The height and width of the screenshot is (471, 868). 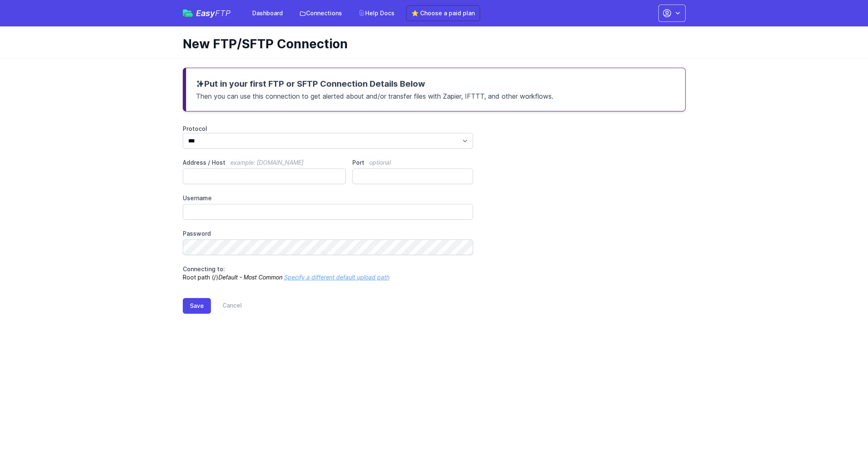 What do you see at coordinates (207, 13) in the screenshot?
I see `a: EasyFTP` at bounding box center [207, 13].